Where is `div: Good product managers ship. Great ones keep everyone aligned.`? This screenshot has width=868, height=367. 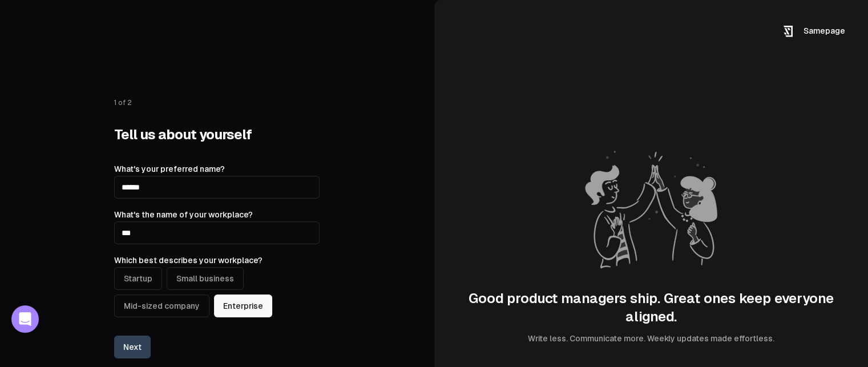
div: Good product managers ship. Great ones keep everyone aligned. is located at coordinates (651, 308).